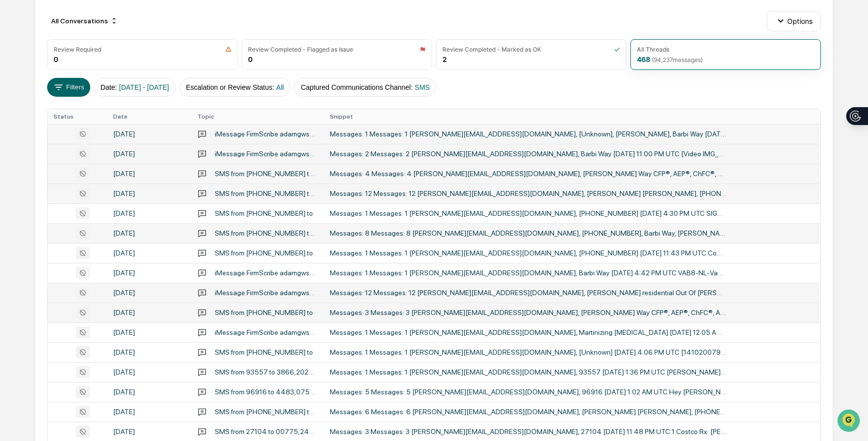 The height and width of the screenshot is (441, 868). What do you see at coordinates (37, 130) in the screenshot?
I see `a: 🖐️Preclearance` at bounding box center [37, 130].